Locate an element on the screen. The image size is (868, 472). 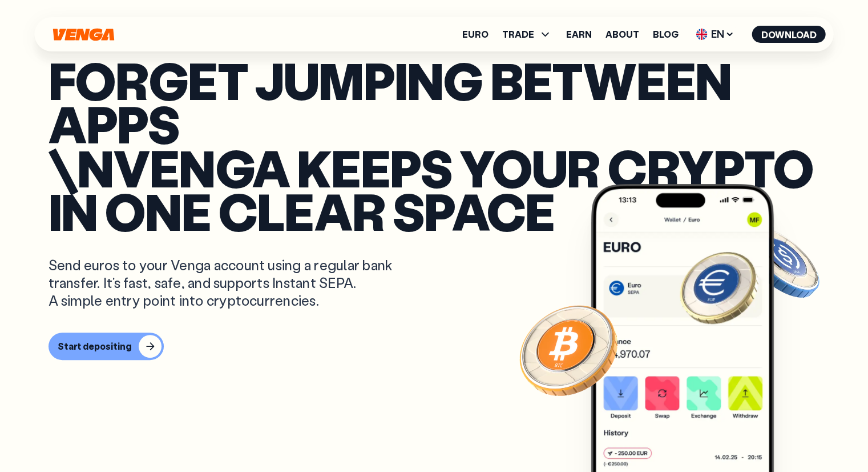
a: About is located at coordinates (622, 34).